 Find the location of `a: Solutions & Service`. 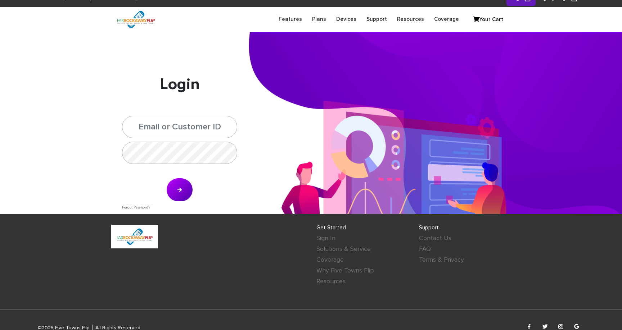

a: Solutions & Service is located at coordinates (343, 249).